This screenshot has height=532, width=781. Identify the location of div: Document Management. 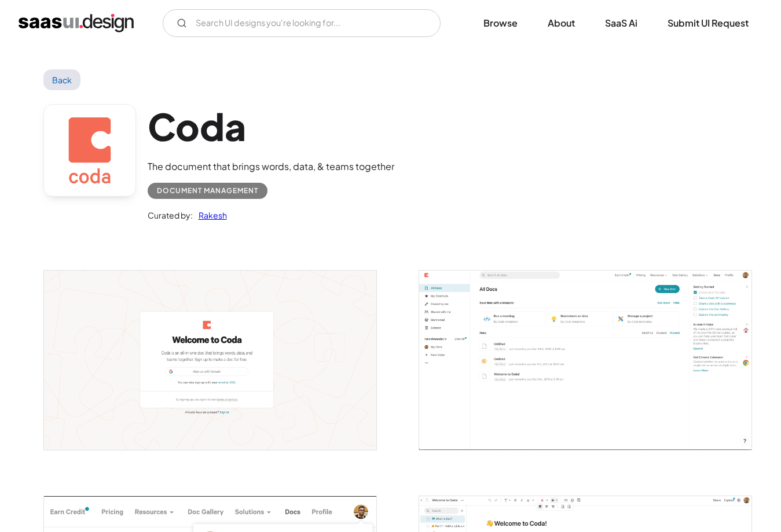
(208, 191).